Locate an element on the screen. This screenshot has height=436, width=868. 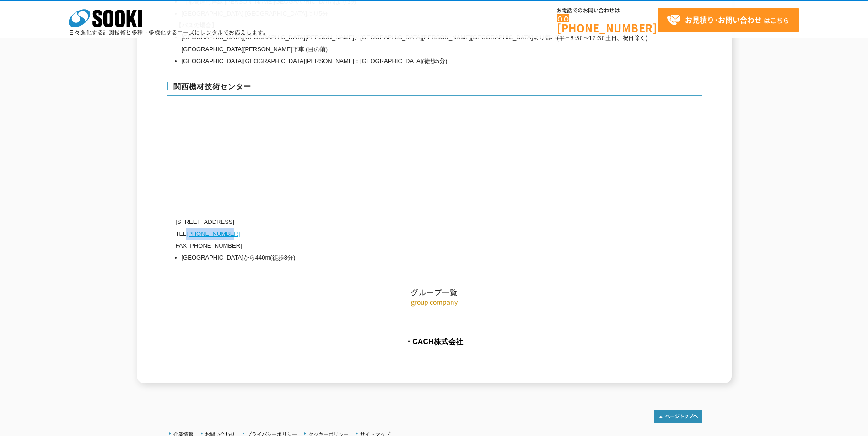
p: TEL is located at coordinates (395, 234).